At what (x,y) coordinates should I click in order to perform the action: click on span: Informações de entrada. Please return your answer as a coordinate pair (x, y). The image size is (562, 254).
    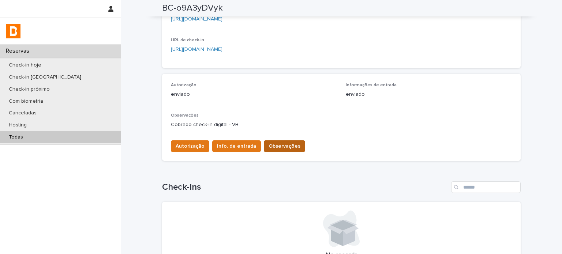
    Looking at the image, I should click on (371, 85).